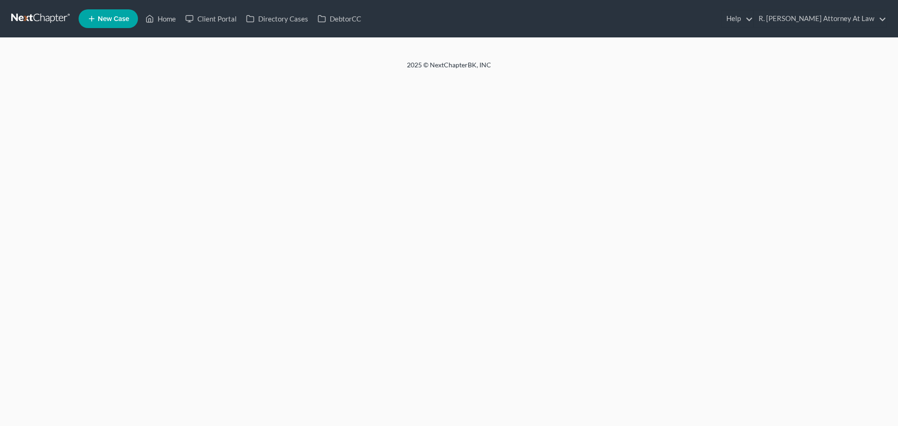 This screenshot has height=426, width=898. I want to click on div: 2025 © NextChapterBK, INC, so click(449, 69).